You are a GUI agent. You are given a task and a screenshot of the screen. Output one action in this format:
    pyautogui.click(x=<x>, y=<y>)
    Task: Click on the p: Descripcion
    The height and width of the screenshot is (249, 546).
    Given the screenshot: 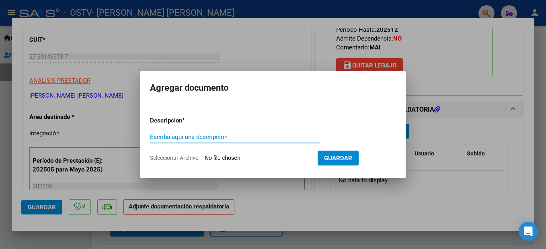 What is the action you would take?
    pyautogui.click(x=187, y=121)
    